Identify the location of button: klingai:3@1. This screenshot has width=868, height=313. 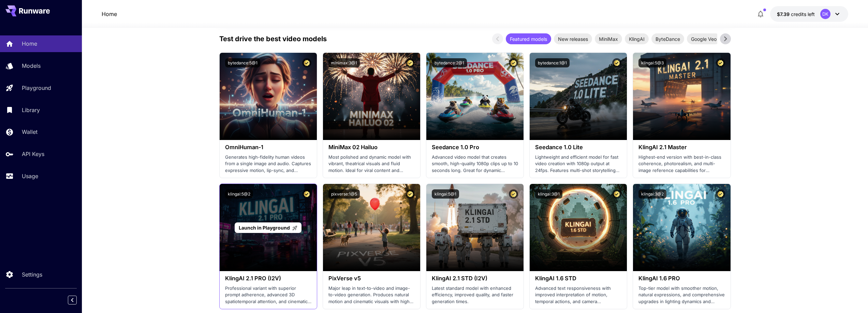
(549, 194).